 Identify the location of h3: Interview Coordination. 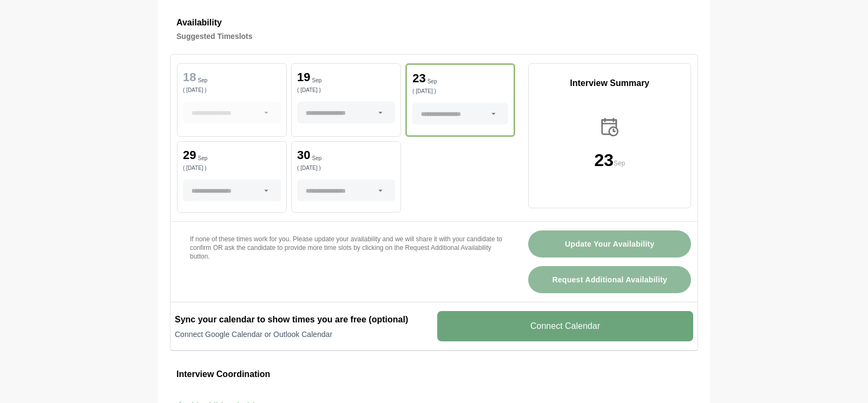
(434, 374).